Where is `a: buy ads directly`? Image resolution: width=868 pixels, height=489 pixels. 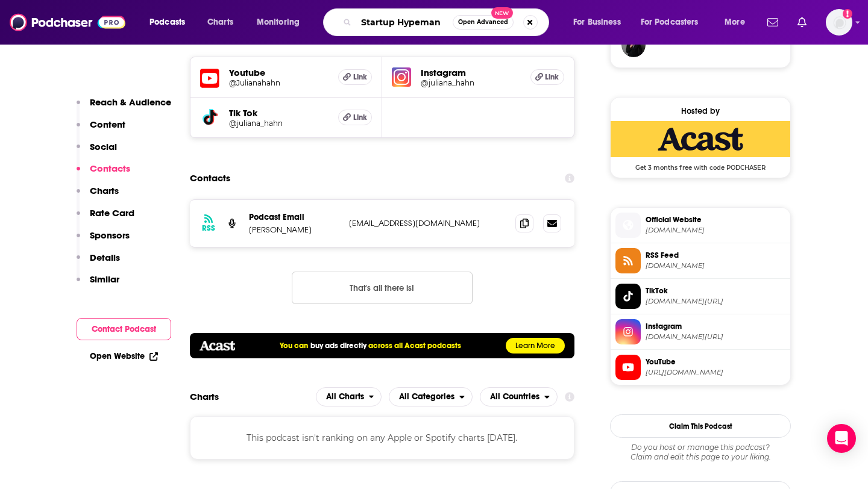 a: buy ads directly is located at coordinates (338, 346).